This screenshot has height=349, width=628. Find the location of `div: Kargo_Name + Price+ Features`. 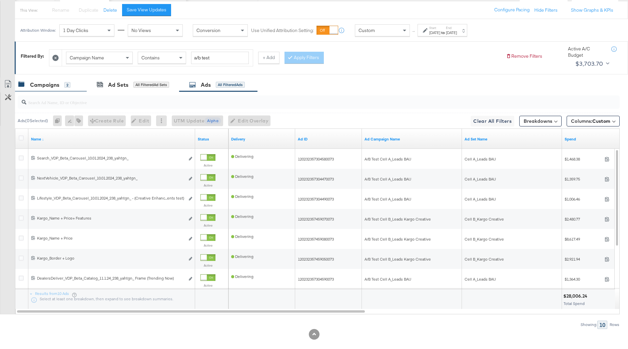

div: Kargo_Name + Price+ Features is located at coordinates (111, 218).